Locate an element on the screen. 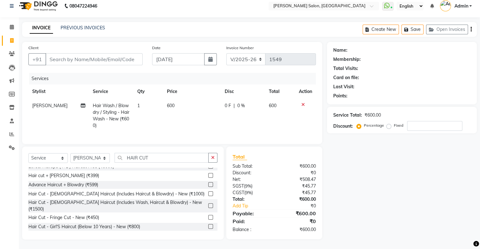 The width and height of the screenshot is (480, 249). input: Search by Name/Mobile/Email/Code is located at coordinates (94, 59).